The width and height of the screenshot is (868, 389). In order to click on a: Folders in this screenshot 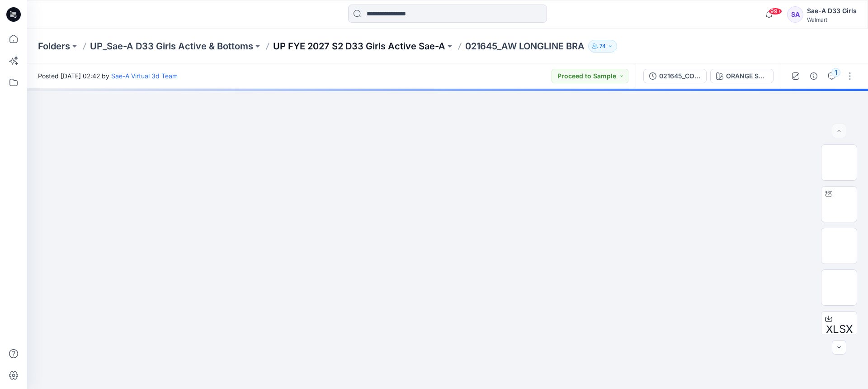, I will do `click(54, 46)`.